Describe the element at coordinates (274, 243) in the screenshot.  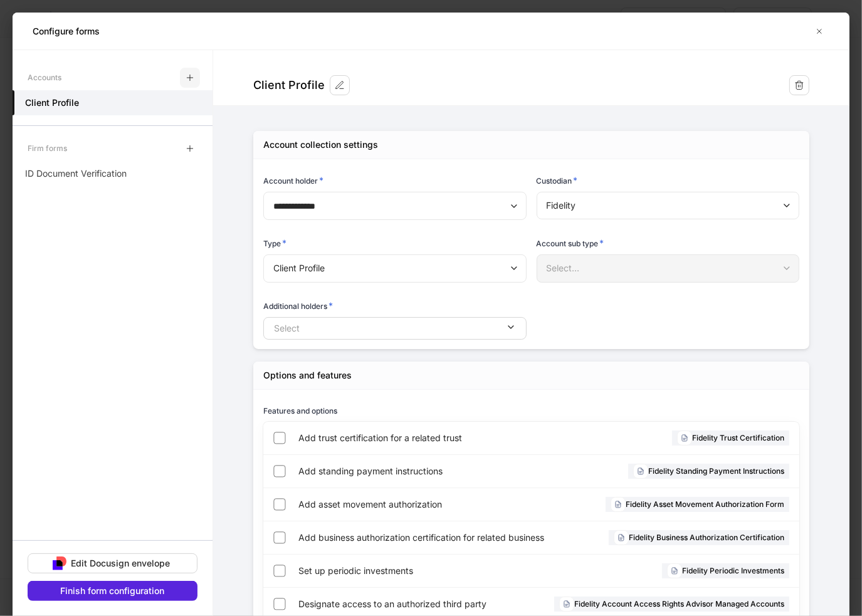
I see `h6: Type` at that location.